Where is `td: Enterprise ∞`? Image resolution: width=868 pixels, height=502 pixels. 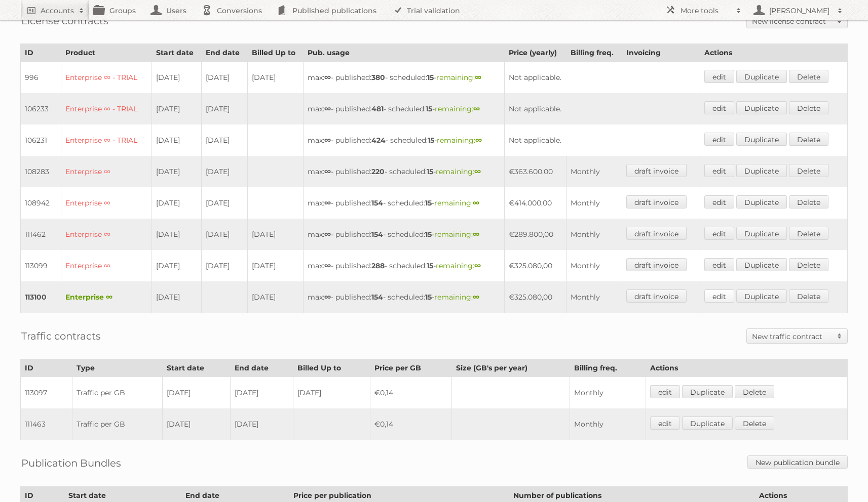 td: Enterprise ∞ is located at coordinates (106, 297).